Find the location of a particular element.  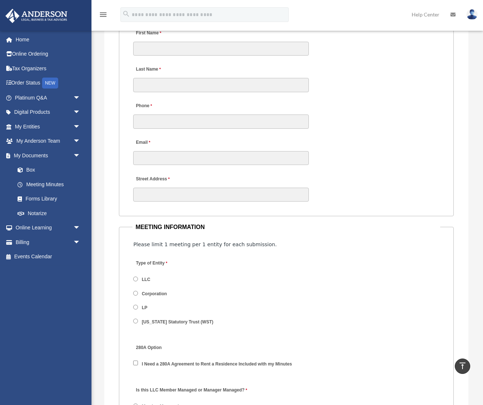

i: menu is located at coordinates (103, 15).